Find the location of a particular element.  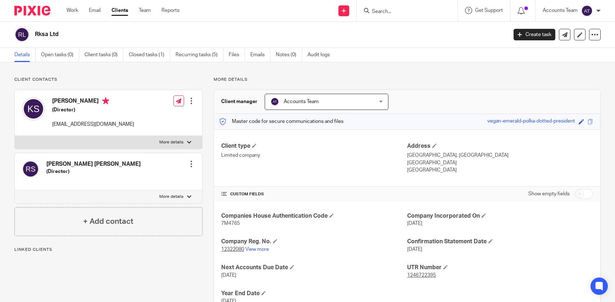

a: Notes (0) is located at coordinates (289, 55).